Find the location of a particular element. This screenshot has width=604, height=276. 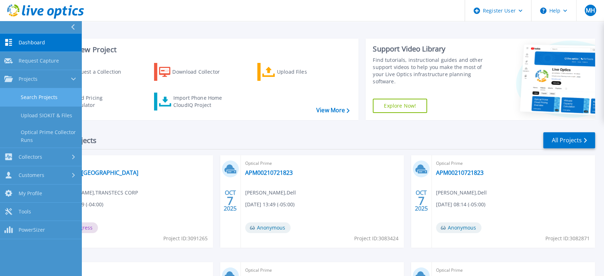

span: Request Capture is located at coordinates (39, 61).